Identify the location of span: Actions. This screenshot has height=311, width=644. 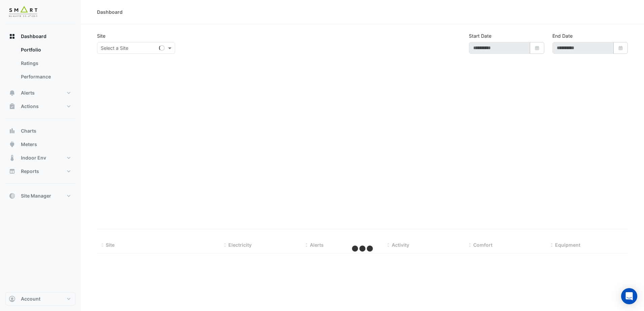
(30, 106).